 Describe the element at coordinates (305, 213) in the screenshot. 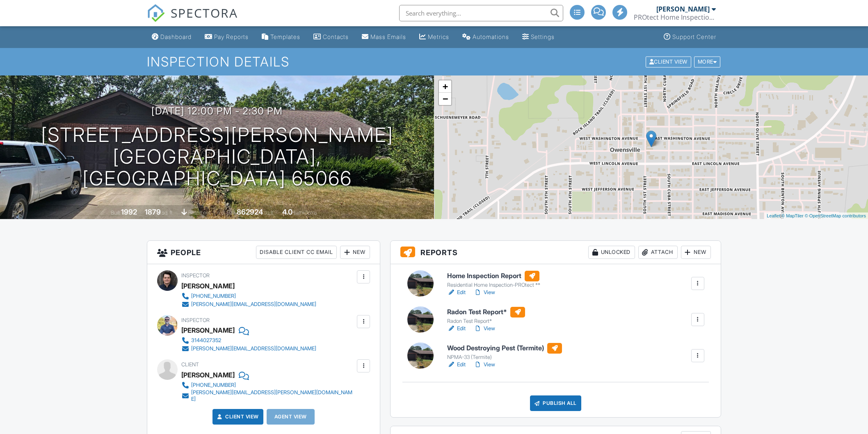

I see `span: bathrooms` at that location.